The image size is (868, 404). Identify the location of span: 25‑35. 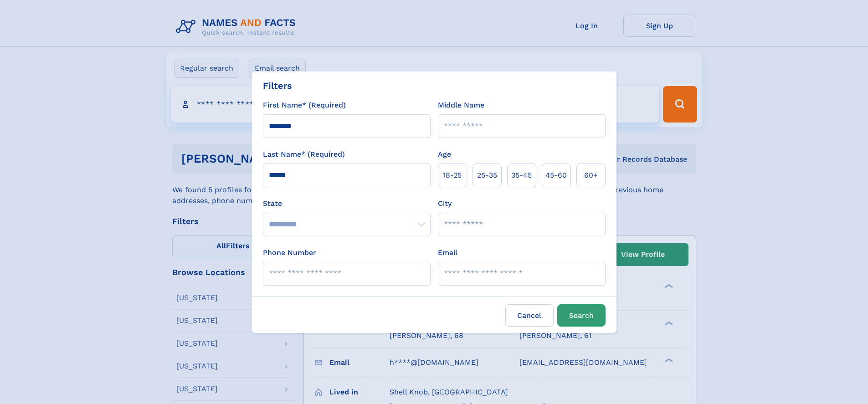
(487, 175).